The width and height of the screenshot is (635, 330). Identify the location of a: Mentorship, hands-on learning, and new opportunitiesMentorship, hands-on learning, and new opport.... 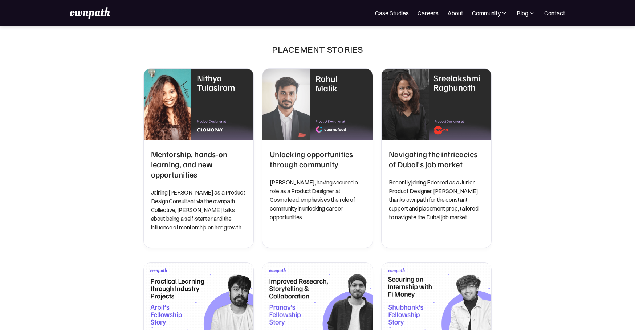
(198, 158).